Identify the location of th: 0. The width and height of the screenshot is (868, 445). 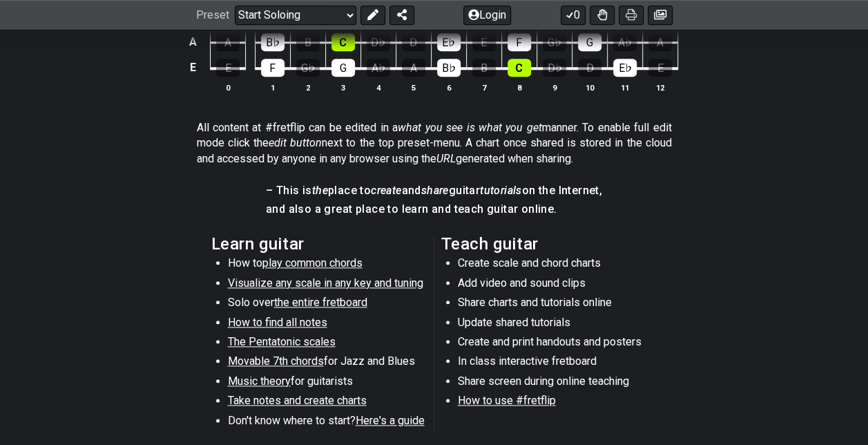
(228, 87).